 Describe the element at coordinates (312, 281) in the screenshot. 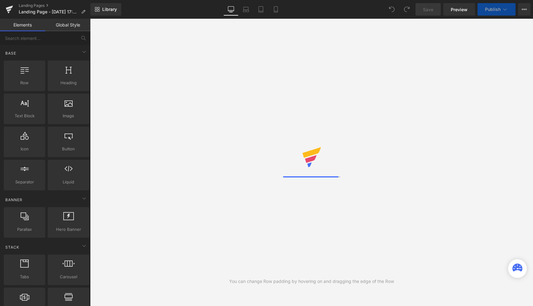

I see `div: You can change Row padding by hovering on and dragging the edge of the Row` at that location.